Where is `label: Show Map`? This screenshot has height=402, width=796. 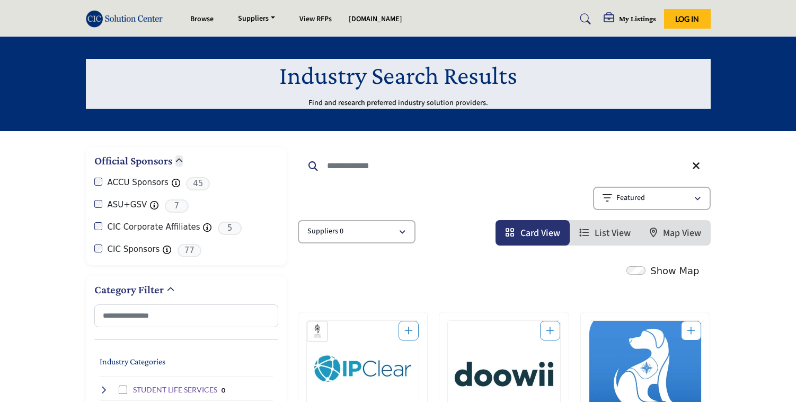 label: Show Map is located at coordinates (674, 270).